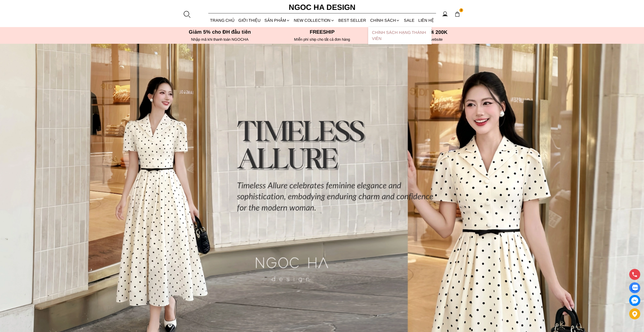 The width and height of the screenshot is (644, 332). Describe the element at coordinates (634, 287) in the screenshot. I see `img: Display image` at that location.